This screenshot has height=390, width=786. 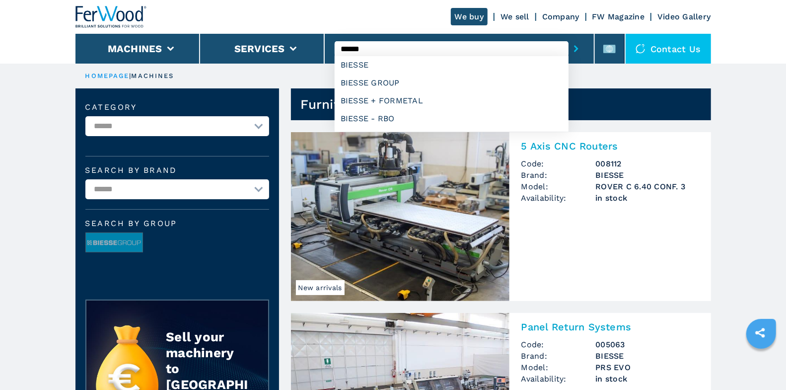 I want to click on span: New arrivals, so click(x=320, y=288).